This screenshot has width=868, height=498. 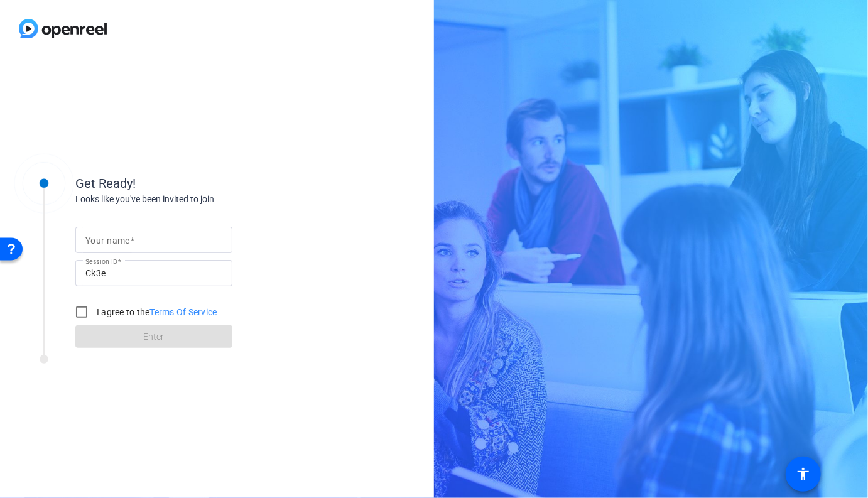 What do you see at coordinates (201, 199) in the screenshot?
I see `div: Looks like you've been invited to join` at bounding box center [201, 199].